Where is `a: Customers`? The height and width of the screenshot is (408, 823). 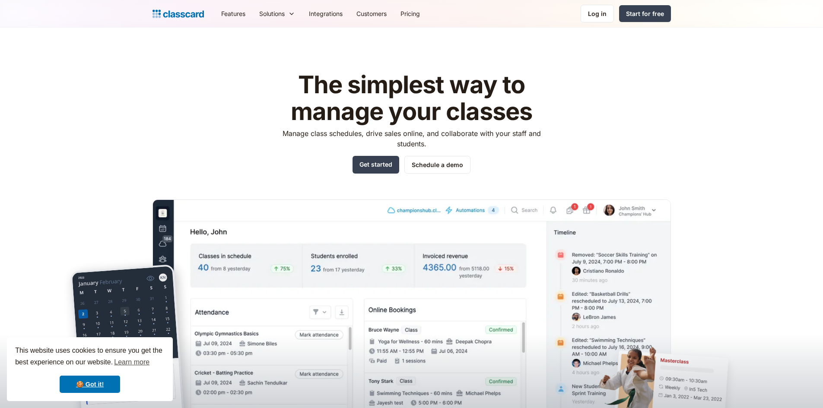 a: Customers is located at coordinates (372, 13).